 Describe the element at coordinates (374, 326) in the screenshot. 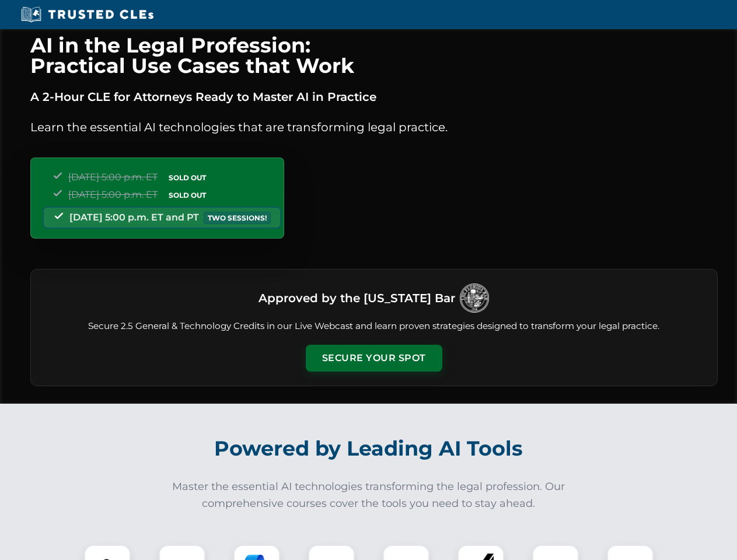

I see `p: Secure 2.5 General & Technology Credits in our Live Webcast and learn proven strategies designed ...` at that location.